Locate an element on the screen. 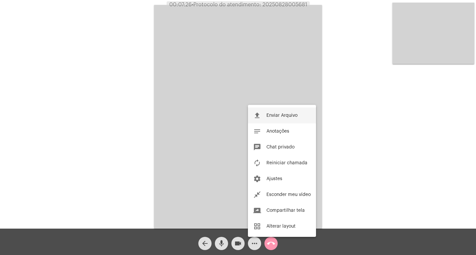 Image resolution: width=476 pixels, height=255 pixels. span: Ajustes is located at coordinates (274, 179).